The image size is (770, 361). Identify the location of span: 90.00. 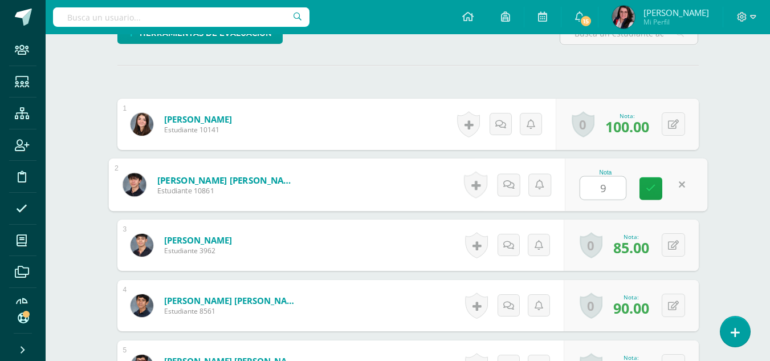
(631, 308).